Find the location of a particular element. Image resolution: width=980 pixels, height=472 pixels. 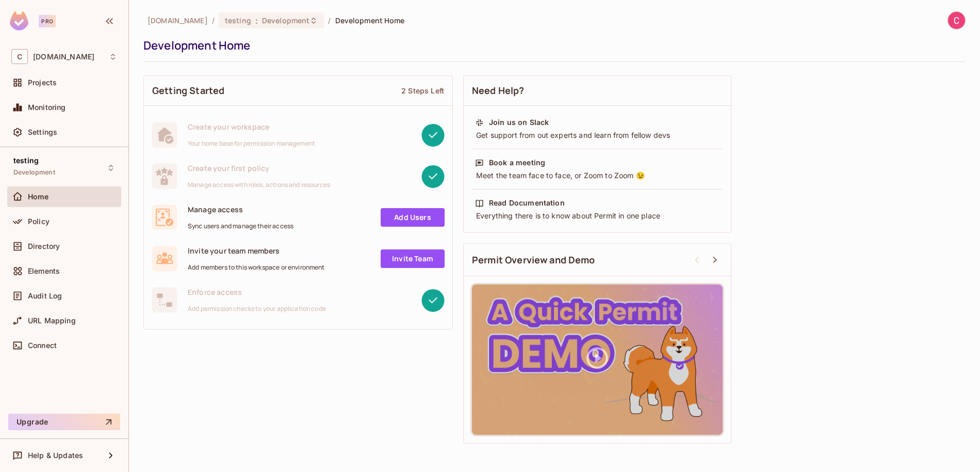

img: SReyMgAAAABJRU5ErkJggg== is located at coordinates (19, 20).